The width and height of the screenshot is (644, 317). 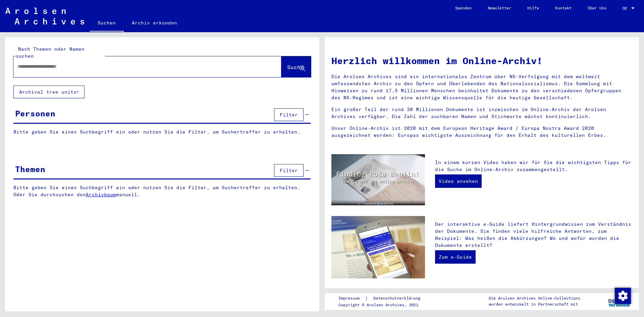 I want to click on a: Zum e-Guide, so click(x=455, y=257).